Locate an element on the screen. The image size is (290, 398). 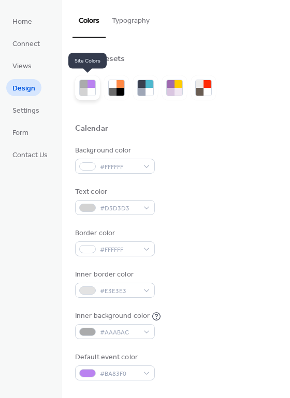
a: Design is located at coordinates (24, 87).